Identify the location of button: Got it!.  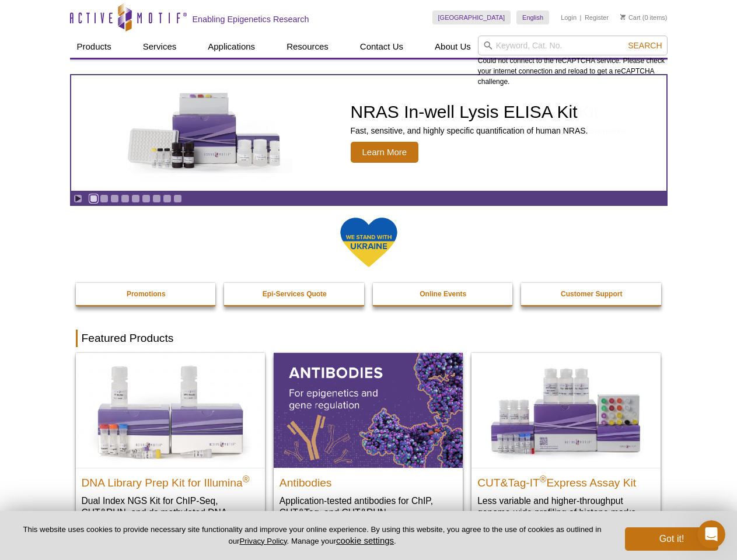
(671, 539).